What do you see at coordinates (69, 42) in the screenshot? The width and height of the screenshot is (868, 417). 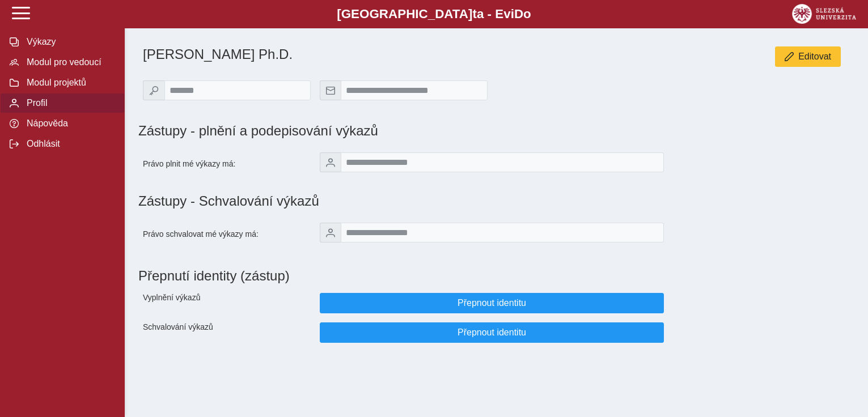 I see `span: Výkazy` at bounding box center [69, 42].